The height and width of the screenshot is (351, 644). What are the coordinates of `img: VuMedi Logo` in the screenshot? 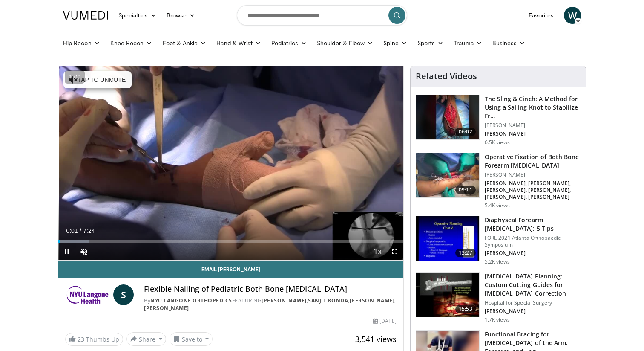 It's located at (86, 16).